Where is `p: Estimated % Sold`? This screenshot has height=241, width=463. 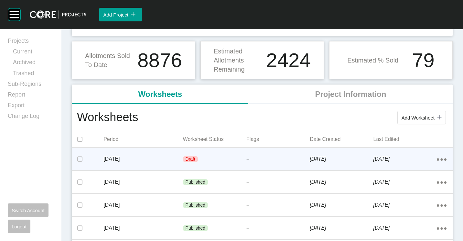
p: Estimated % Sold is located at coordinates (373, 60).